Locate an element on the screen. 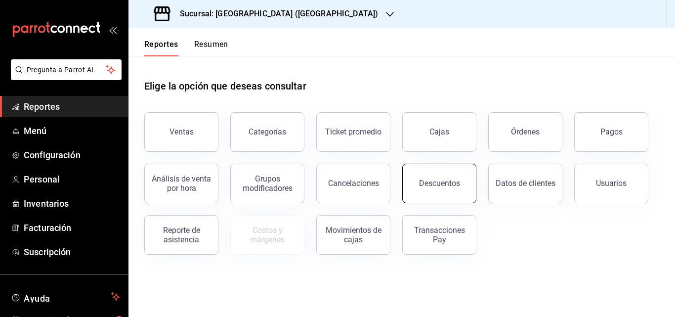  button: Movimientos de cajas is located at coordinates (354, 235).